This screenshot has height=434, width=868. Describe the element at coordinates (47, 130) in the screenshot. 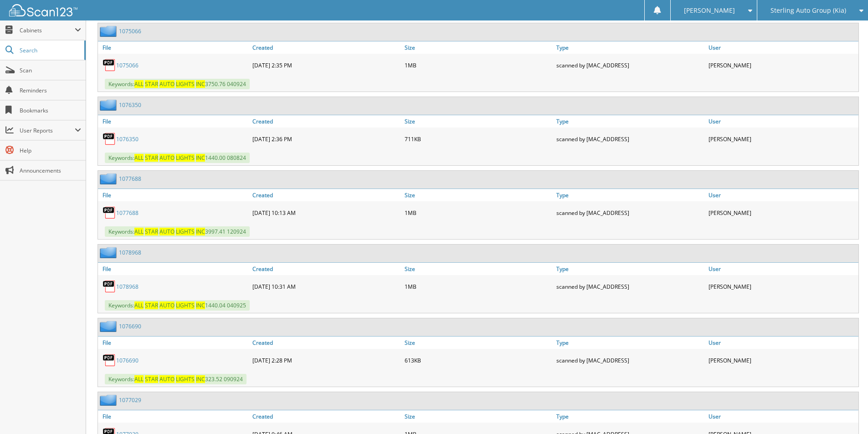

I see `span: User Reports` at that location.